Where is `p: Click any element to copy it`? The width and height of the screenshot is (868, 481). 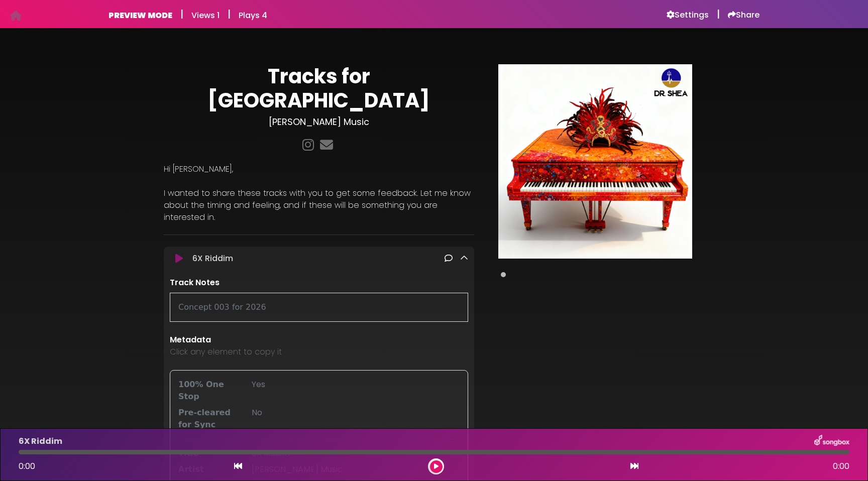 p: Click any element to copy it is located at coordinates (319, 352).